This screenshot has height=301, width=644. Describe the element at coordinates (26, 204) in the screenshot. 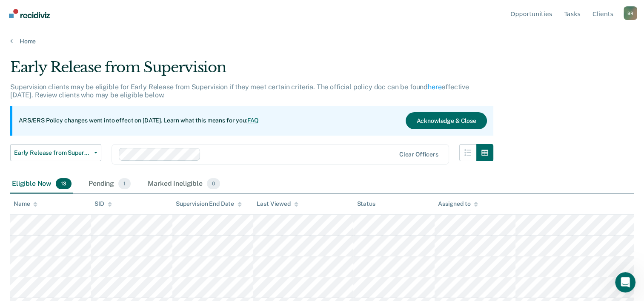

I see `div: Name` at that location.